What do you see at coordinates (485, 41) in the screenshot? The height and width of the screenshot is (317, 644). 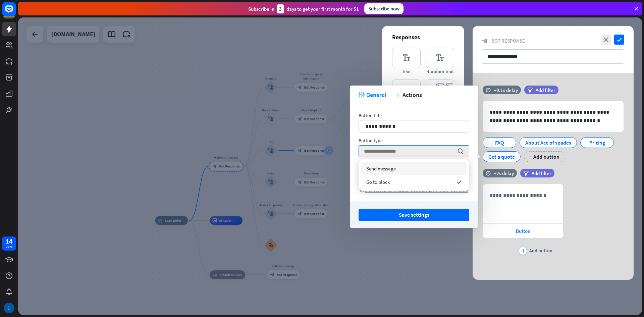 I see `i: block_bot_response` at bounding box center [485, 41].